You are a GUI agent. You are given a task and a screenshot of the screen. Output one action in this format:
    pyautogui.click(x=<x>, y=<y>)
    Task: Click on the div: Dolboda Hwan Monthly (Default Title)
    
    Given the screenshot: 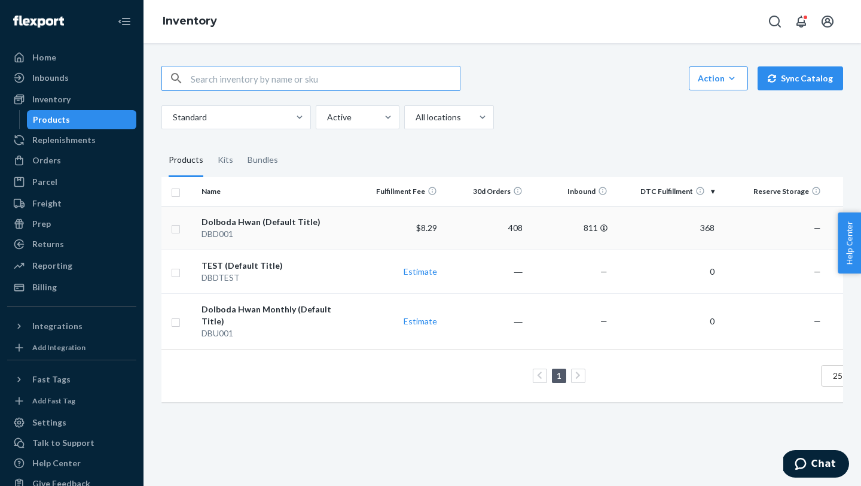 What is the action you would take?
    pyautogui.click(x=276, y=315)
    